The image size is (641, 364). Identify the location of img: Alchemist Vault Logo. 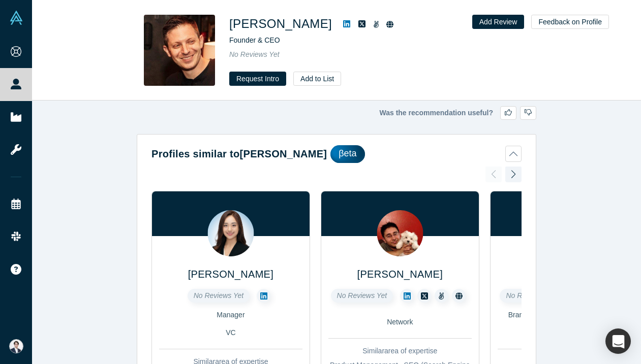
(16, 18).